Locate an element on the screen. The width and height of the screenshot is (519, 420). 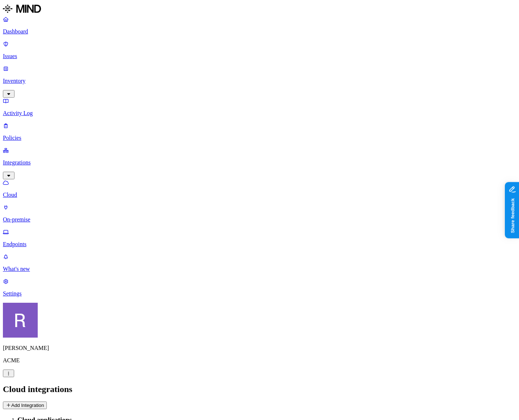
a: Inventory is located at coordinates (260, 81).